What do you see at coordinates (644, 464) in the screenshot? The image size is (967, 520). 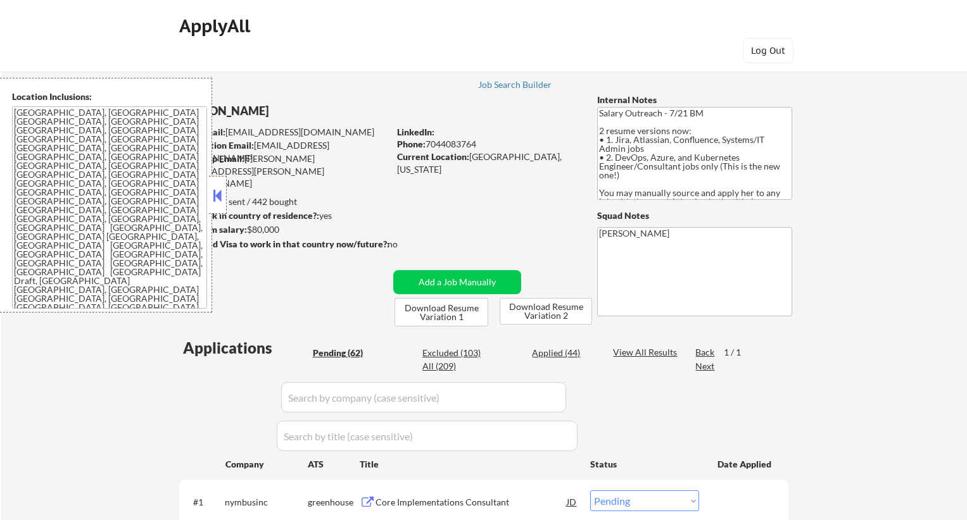 I see `div: Status` at bounding box center [644, 464].